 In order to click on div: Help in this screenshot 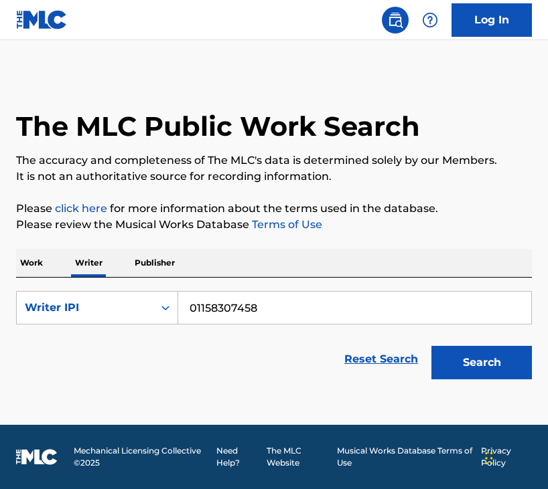, I will do `click(430, 20)`.